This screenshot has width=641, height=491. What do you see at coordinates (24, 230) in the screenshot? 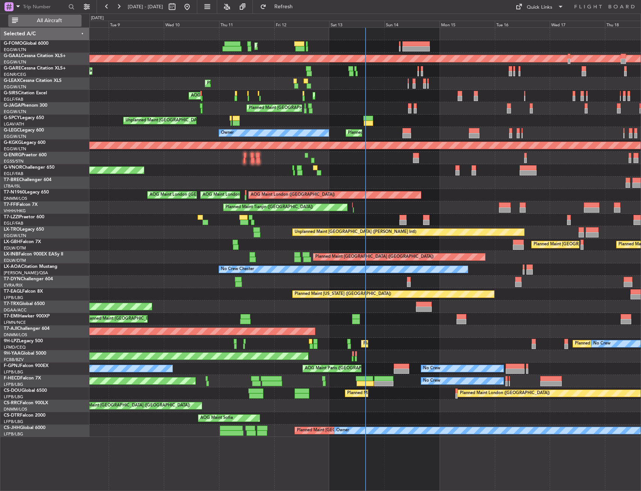
I see `a: LX-TROLegacy 650` at bounding box center [24, 230].